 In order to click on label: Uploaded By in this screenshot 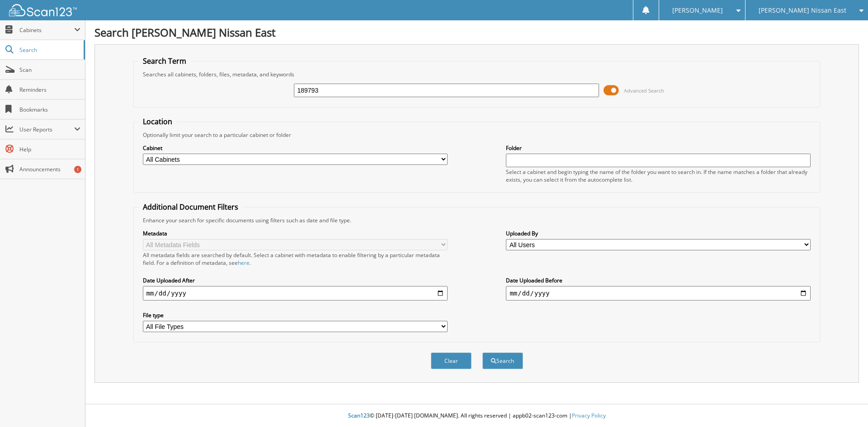, I will do `click(658, 233)`.